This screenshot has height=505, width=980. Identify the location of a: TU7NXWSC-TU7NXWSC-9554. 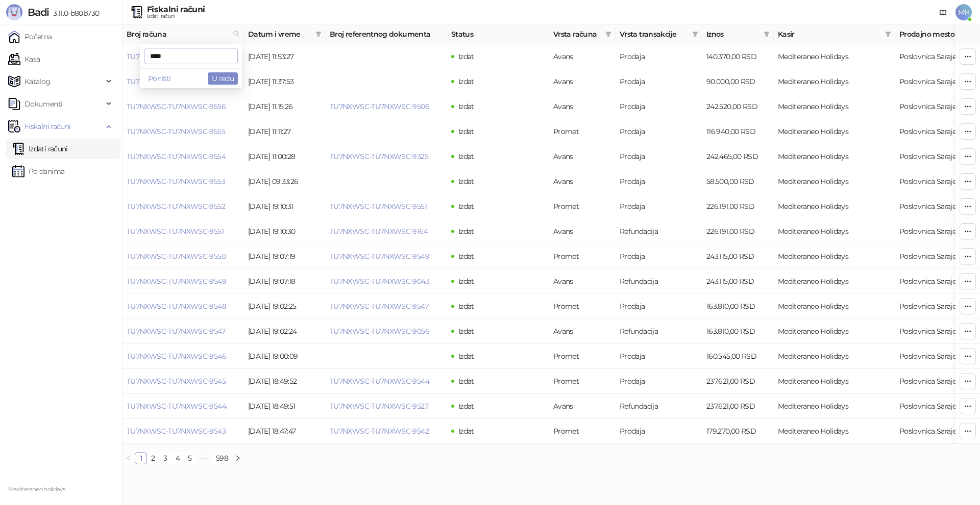
(176, 157).